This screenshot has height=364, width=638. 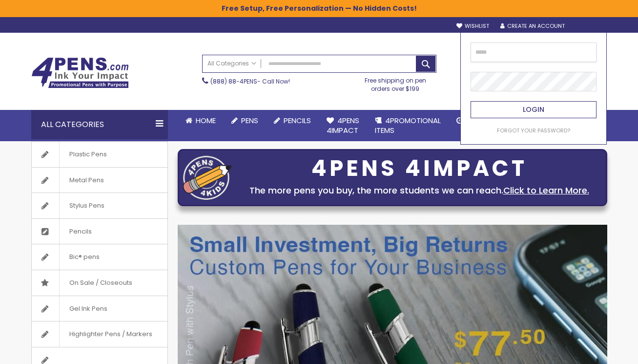 I want to click on a: Plastic Pens, so click(x=99, y=154).